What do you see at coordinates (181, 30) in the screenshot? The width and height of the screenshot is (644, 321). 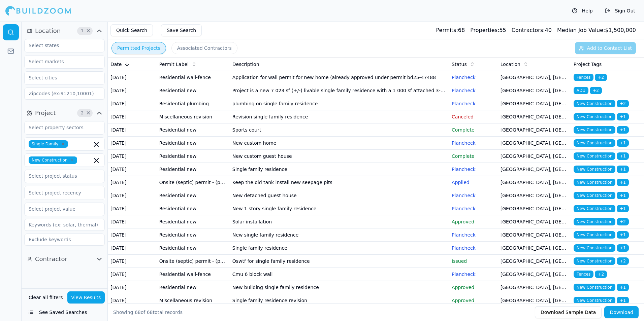 I see `button: Save Search` at bounding box center [181, 30].